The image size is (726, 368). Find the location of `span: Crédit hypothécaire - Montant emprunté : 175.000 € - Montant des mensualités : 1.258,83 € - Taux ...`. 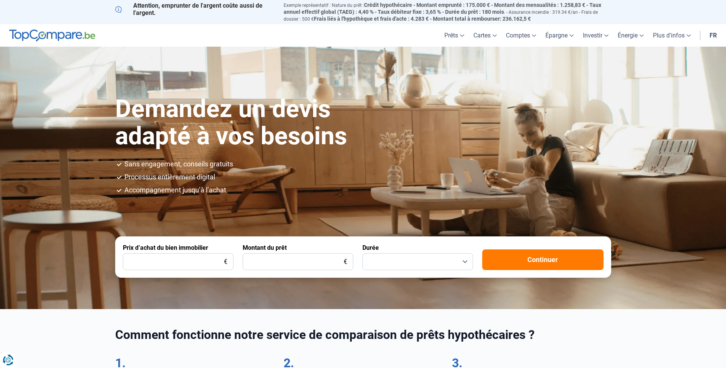

span: Crédit hypothécaire - Montant emprunté : 175.000 € - Montant des mensualités : 1.258,83 € - Taux ... is located at coordinates (442, 8).